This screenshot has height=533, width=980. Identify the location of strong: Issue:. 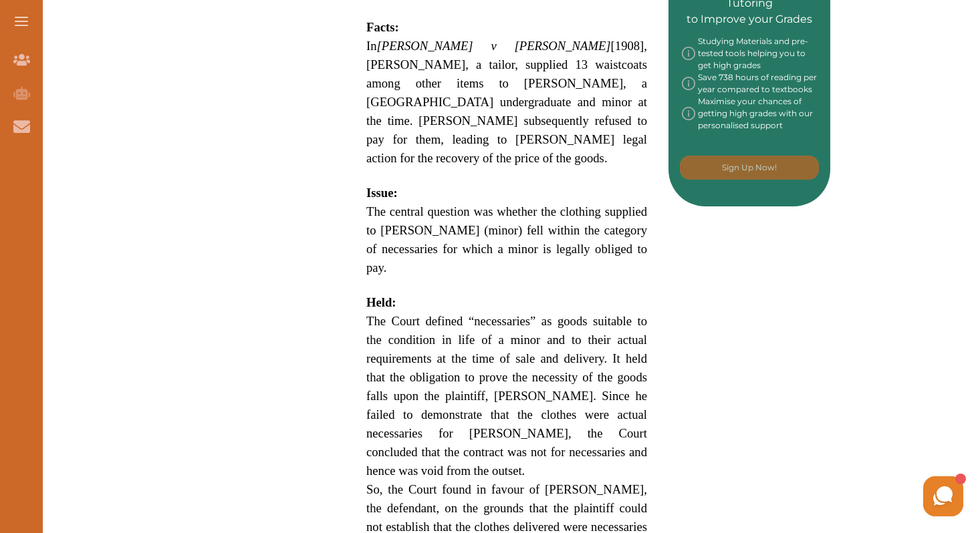
(382, 192).